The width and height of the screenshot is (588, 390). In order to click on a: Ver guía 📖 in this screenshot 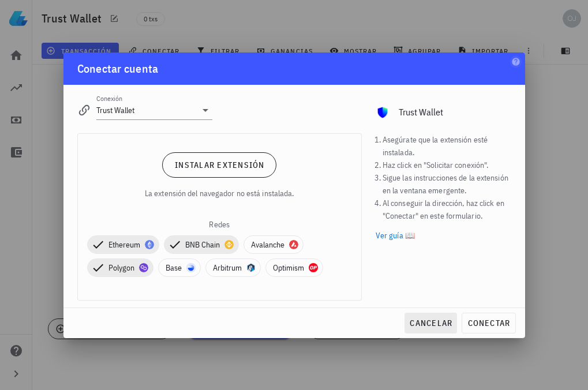, I will do `click(443, 235)`.